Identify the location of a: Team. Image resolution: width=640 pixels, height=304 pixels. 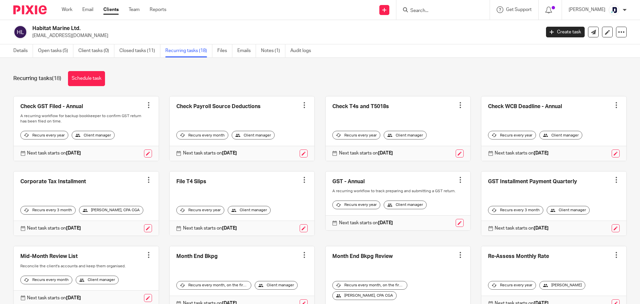
(134, 10).